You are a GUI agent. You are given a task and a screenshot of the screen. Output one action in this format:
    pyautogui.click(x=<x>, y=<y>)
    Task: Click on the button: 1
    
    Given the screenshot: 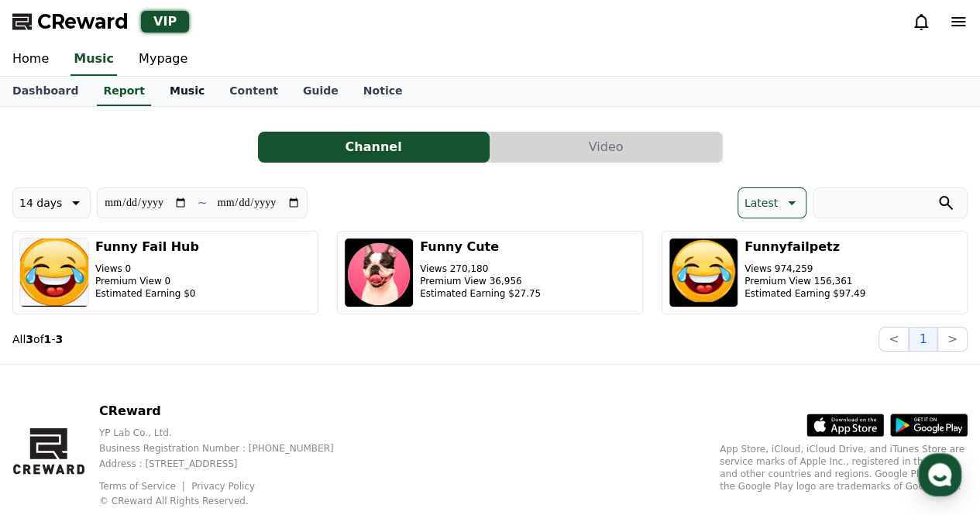 What is the action you would take?
    pyautogui.click(x=923, y=340)
    